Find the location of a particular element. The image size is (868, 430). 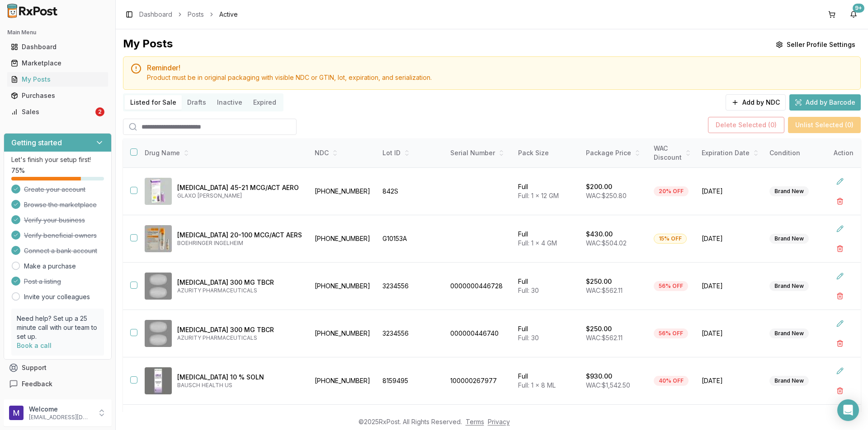

button: Feedback is located at coordinates (58, 384).